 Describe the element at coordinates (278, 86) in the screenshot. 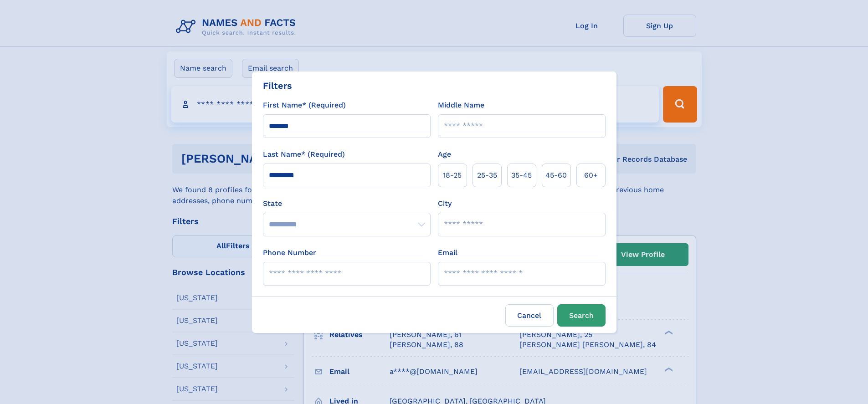

I see `div: Filters` at that location.